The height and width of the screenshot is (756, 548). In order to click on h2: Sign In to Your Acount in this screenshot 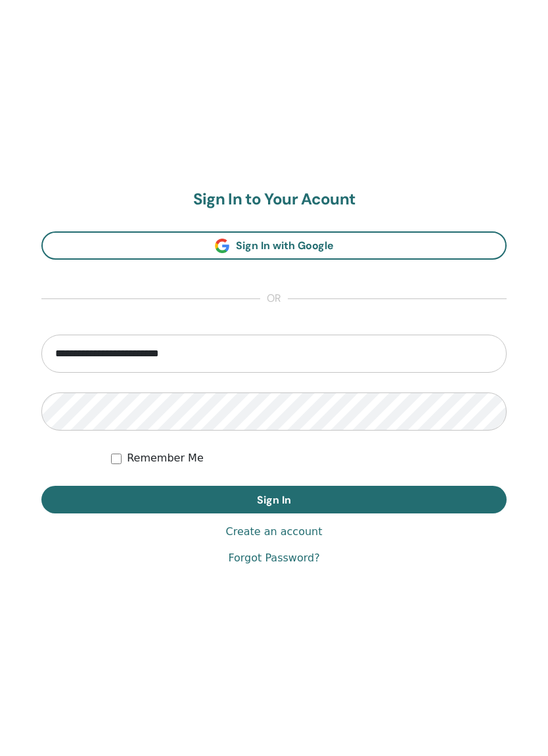, I will do `click(274, 199)`.